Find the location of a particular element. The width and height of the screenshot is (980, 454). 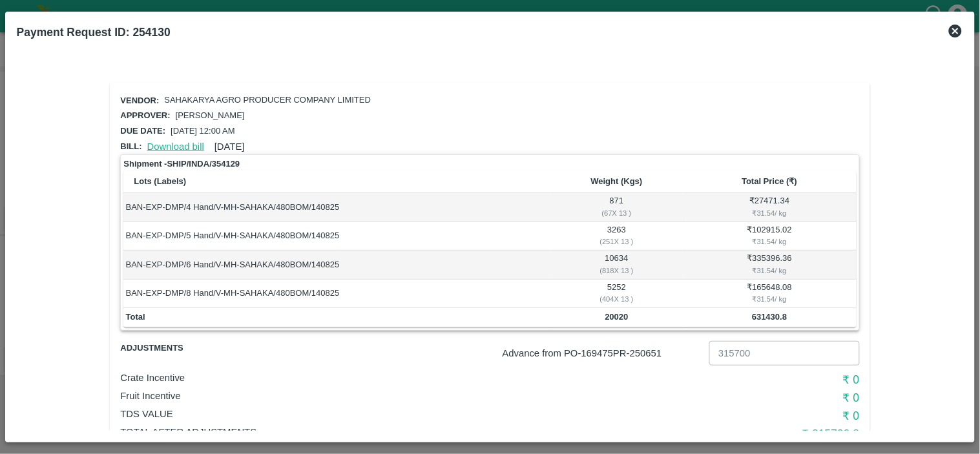

b: Total is located at coordinates (135, 316).